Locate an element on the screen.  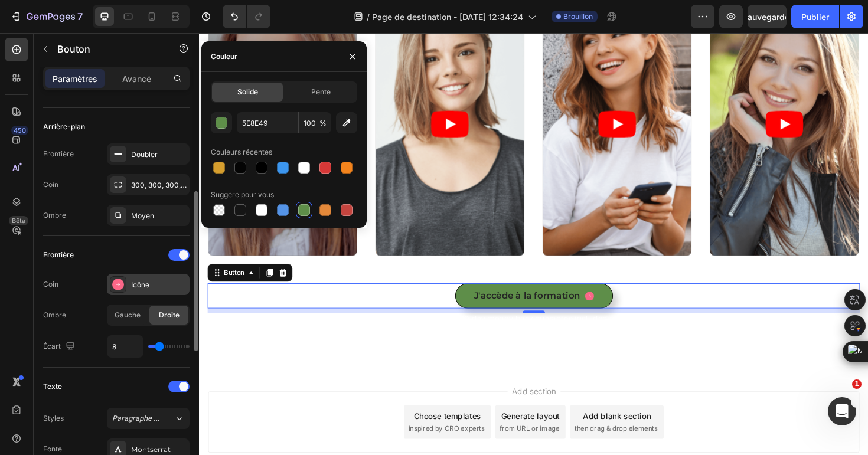
font: Arrière-plan is located at coordinates (64, 126).